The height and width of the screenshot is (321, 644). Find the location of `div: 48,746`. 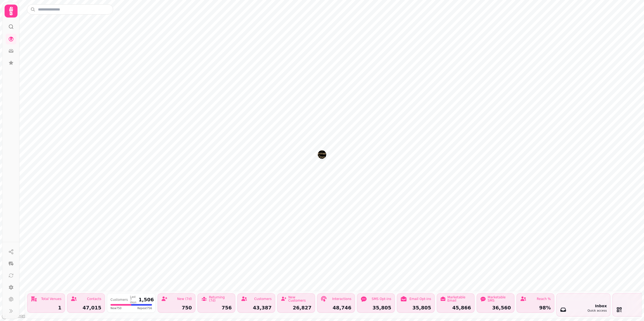

div: 48,746 is located at coordinates (336, 308).